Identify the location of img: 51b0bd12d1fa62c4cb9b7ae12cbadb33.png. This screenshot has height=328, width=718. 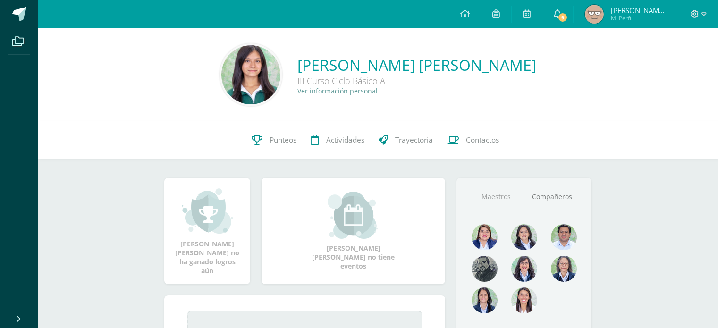
(251, 75).